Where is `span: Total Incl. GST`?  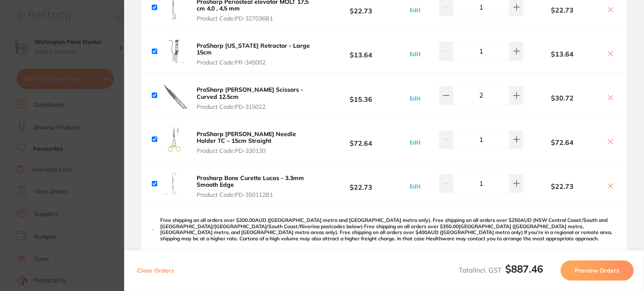
span: Total Incl. GST is located at coordinates (500, 270).